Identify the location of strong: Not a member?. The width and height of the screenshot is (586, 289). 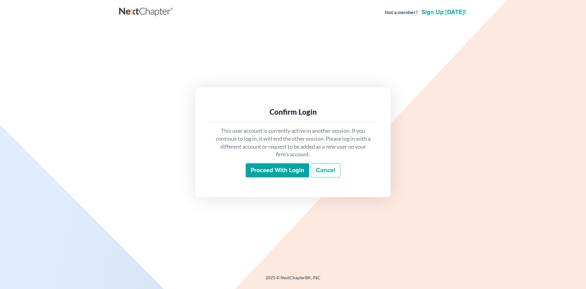
(402, 12).